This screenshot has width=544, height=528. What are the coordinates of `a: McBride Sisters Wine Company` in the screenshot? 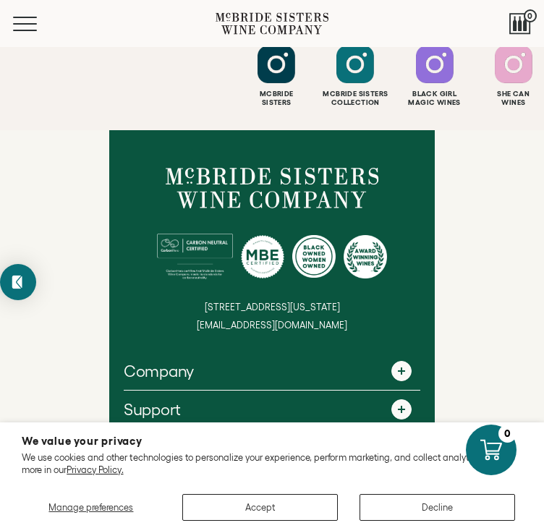 It's located at (272, 188).